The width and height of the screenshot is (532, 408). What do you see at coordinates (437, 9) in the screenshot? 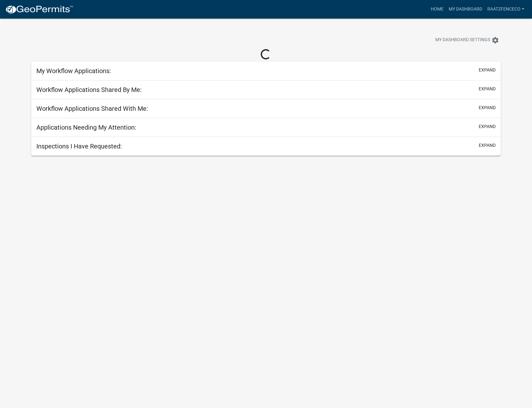
I see `a: Home` at bounding box center [437, 9].